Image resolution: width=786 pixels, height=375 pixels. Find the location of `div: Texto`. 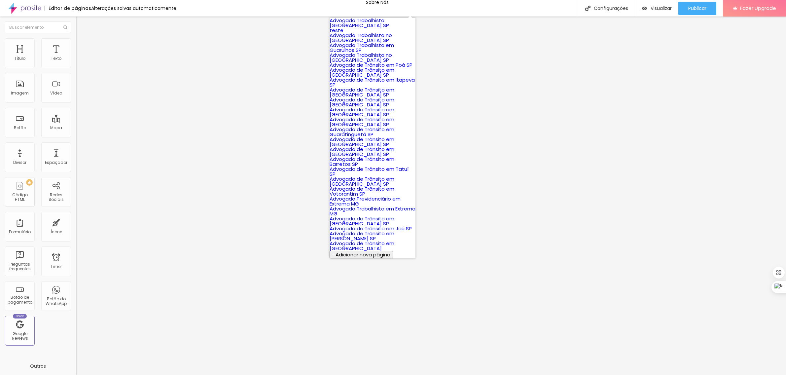

div: Texto is located at coordinates (56, 58).